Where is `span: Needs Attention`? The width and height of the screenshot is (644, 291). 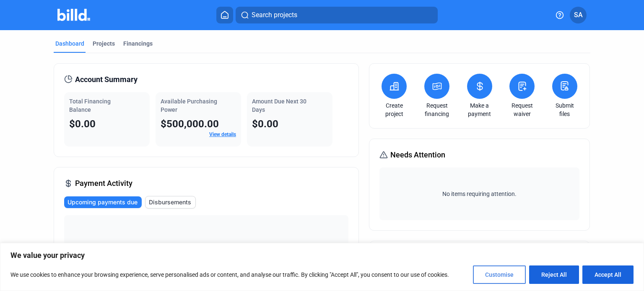
span: Needs Attention is located at coordinates (418, 155).